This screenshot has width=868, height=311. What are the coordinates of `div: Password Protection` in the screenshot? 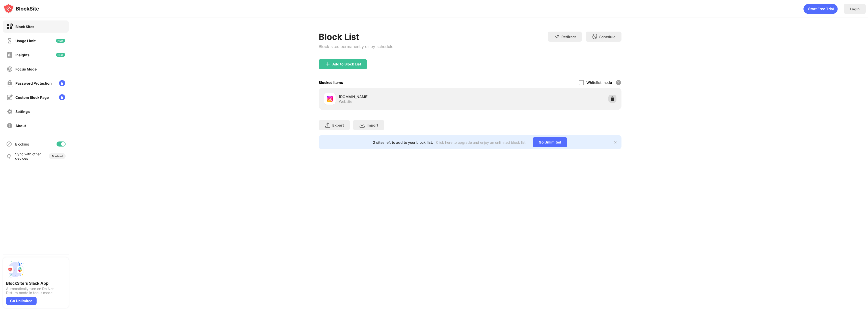 It's located at (33, 83).